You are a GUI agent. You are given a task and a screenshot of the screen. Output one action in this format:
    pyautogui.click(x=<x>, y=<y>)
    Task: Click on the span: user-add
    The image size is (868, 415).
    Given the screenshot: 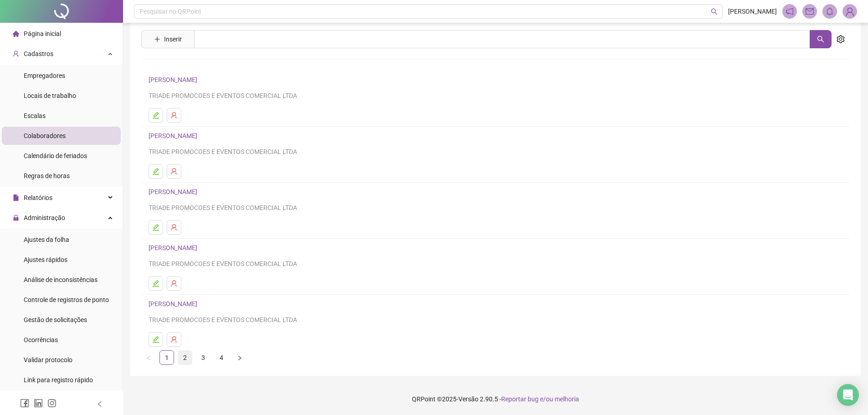 What is the action you would take?
    pyautogui.click(x=16, y=53)
    